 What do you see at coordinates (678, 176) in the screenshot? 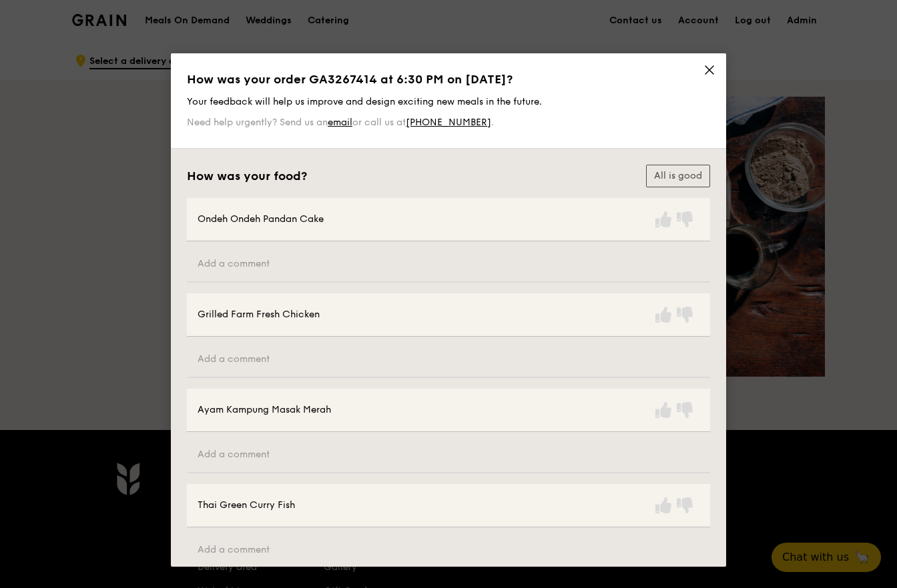
I see `button: All is good` at bounding box center [678, 176].